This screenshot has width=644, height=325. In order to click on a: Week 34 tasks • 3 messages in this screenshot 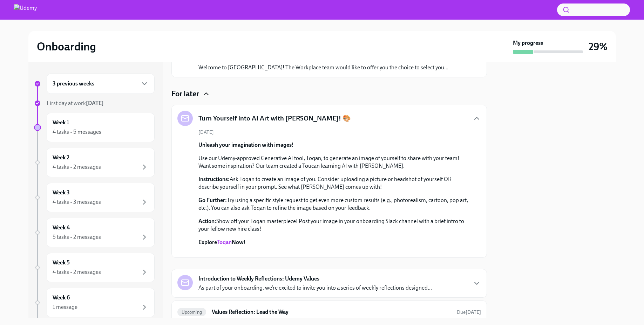, I will do `click(94, 198)`.